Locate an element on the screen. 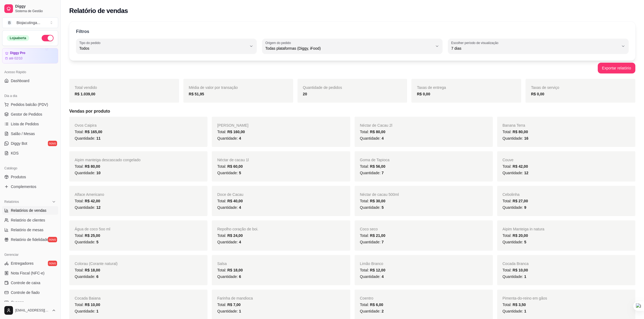 This screenshot has width=644, height=319. span: Néctar de cacau 1l is located at coordinates (233, 160).